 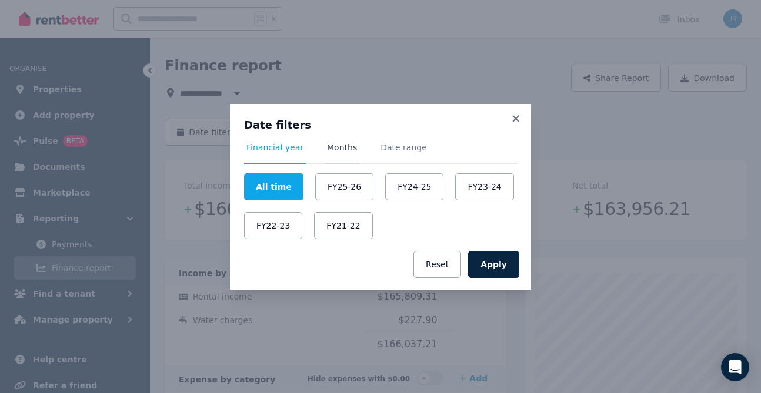 I want to click on button: Reset, so click(x=437, y=264).